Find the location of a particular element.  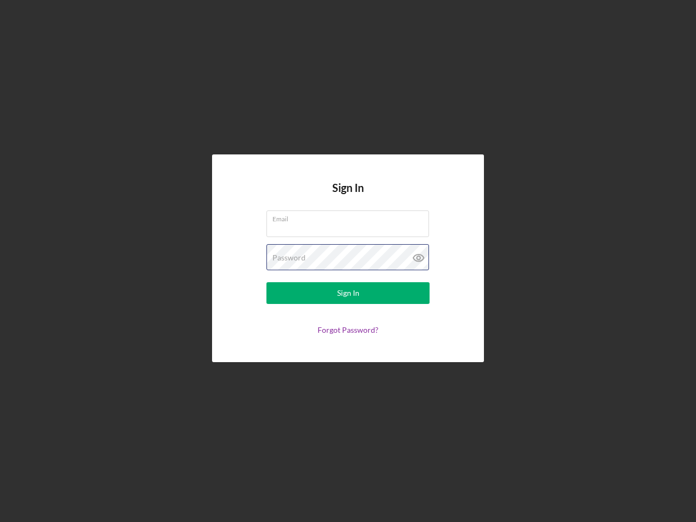

h4: Sign In is located at coordinates (348, 196).